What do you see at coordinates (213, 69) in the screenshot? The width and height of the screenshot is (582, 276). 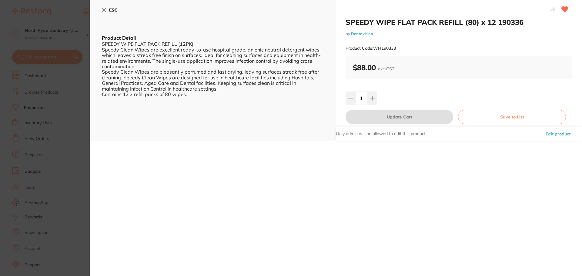 I see `div: SPEEDY WIPE FLAT PACK REFILL (12PK) Speedy Clean Wipes are excellent ready-to-use hospital grade,...` at bounding box center [213, 69].